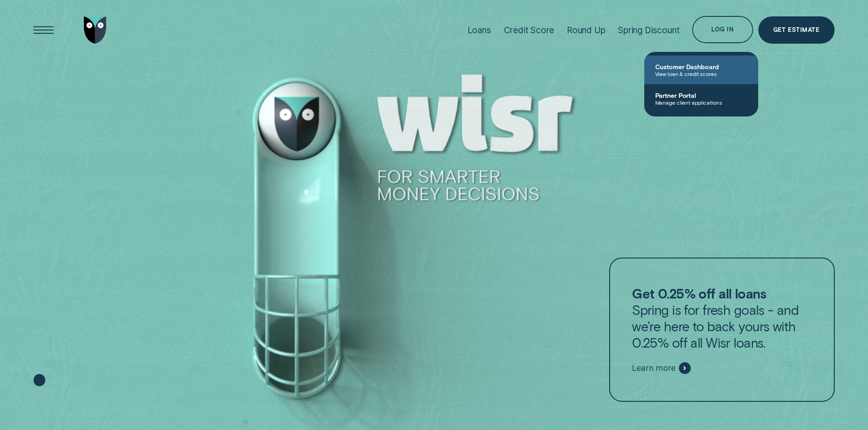 This screenshot has height=430, width=868. I want to click on div: Round Up, so click(586, 30).